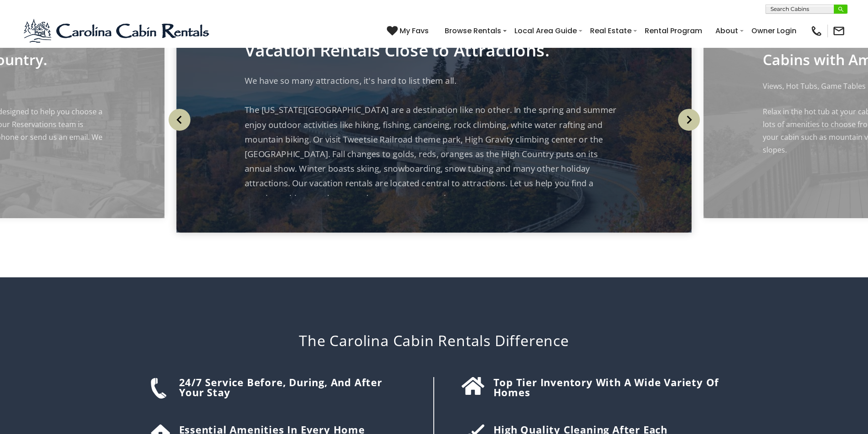 The image size is (868, 434). Describe the element at coordinates (816, 31) in the screenshot. I see `img: phone-regular-black.png` at that location.